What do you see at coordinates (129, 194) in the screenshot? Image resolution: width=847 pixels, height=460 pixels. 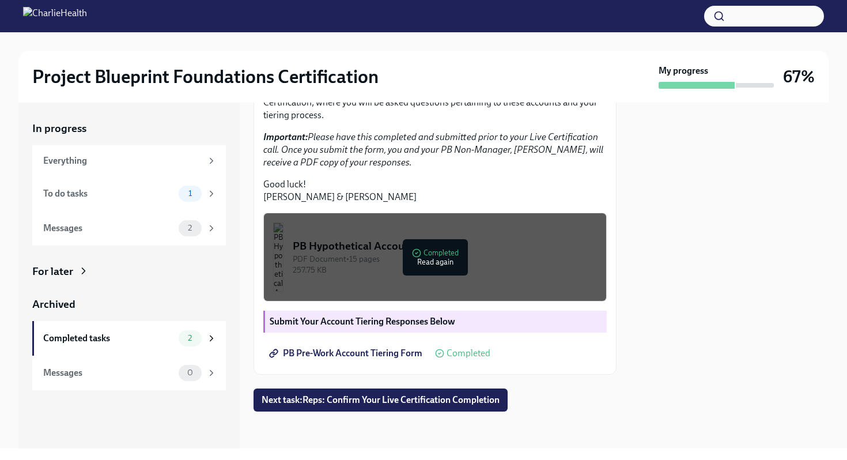 I see `a: To do tasks1` at bounding box center [129, 194].